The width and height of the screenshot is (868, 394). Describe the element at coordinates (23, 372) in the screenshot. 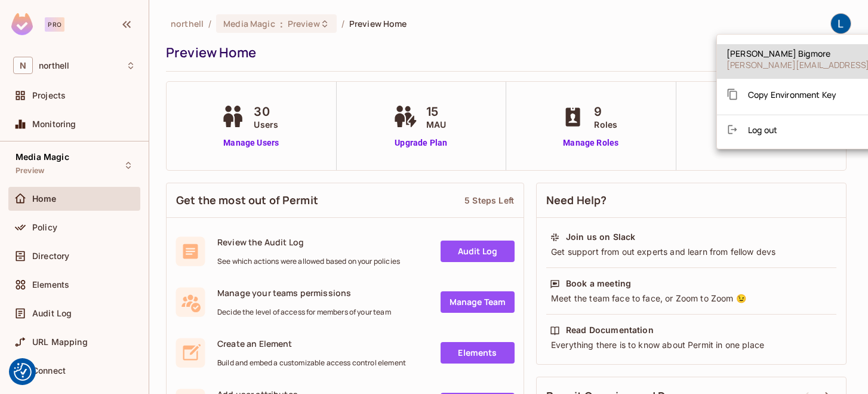

I see `img: Revisit consent button` at that location.